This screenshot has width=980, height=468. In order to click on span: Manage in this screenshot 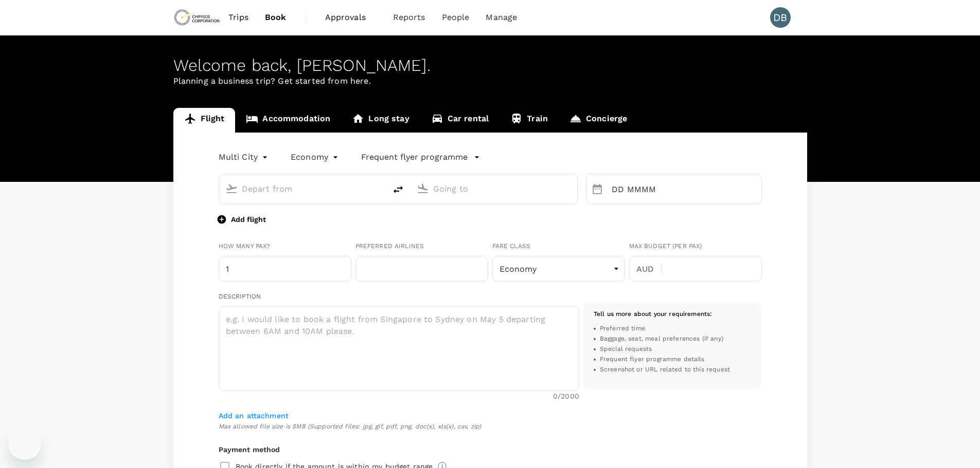, I will do `click(501, 17)`.